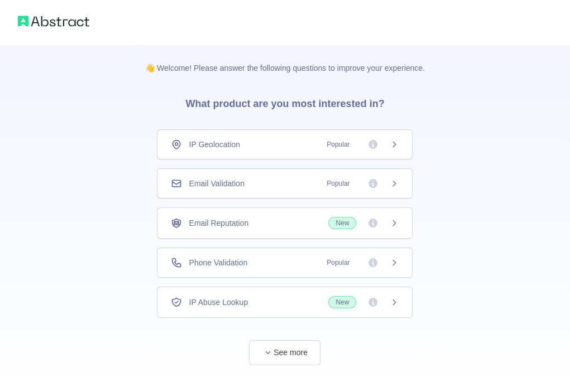 Image resolution: width=570 pixels, height=392 pixels. What do you see at coordinates (218, 223) in the screenshot?
I see `span: Email Reputation` at bounding box center [218, 223].